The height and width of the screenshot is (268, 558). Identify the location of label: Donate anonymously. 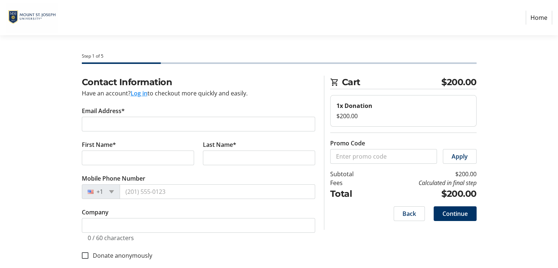
(120, 255).